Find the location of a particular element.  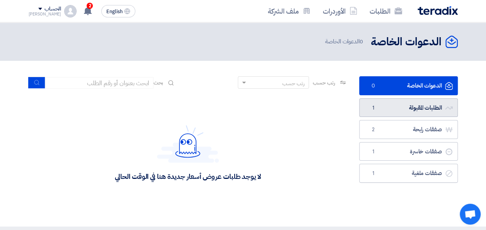

a: صفقات خاسرة1 is located at coordinates (409, 151).